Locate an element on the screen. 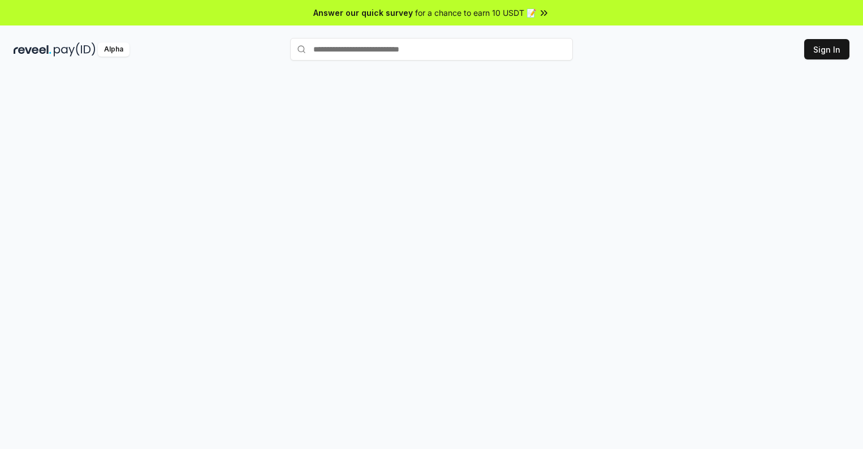  button: Sign In is located at coordinates (827, 49).